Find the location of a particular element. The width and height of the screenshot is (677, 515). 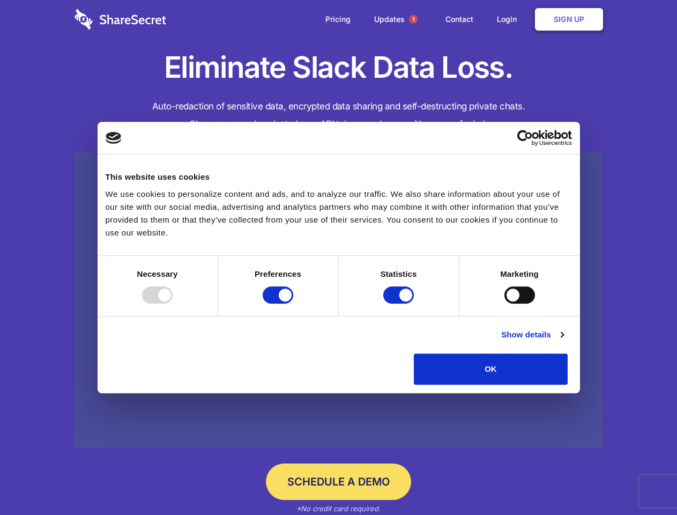

a: Show details is located at coordinates (532, 334).